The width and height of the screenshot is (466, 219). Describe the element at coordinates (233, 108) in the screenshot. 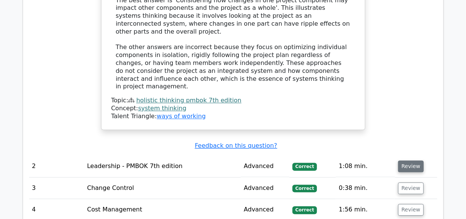

I see `div: Talent Triangle:` at that location.